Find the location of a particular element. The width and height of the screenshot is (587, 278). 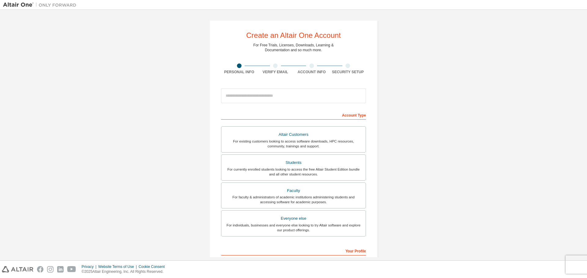

div: For currently enrolled students looking to access the free Altair Student Edition bundle and all ... is located at coordinates (293, 172).